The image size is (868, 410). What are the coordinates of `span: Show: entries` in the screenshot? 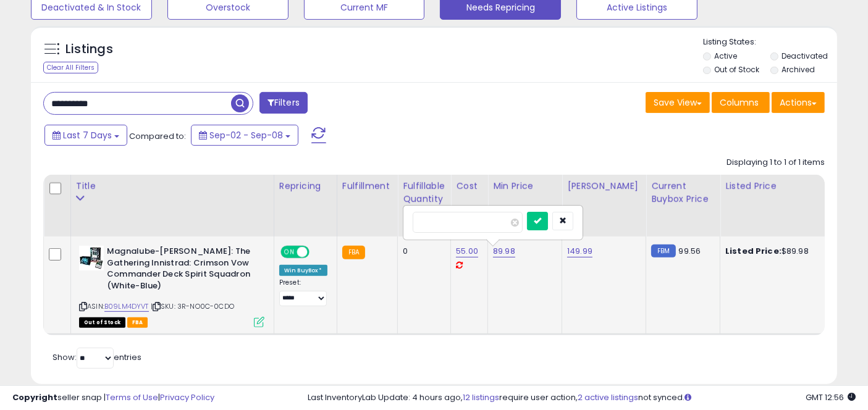 It's located at (97, 357).